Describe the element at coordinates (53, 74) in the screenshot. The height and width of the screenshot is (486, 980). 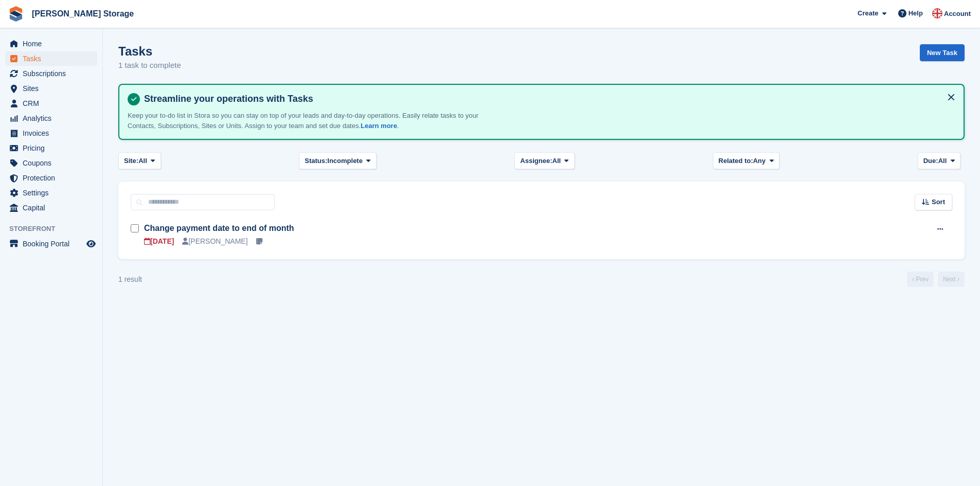
I see `span: Subscriptions` at that location.